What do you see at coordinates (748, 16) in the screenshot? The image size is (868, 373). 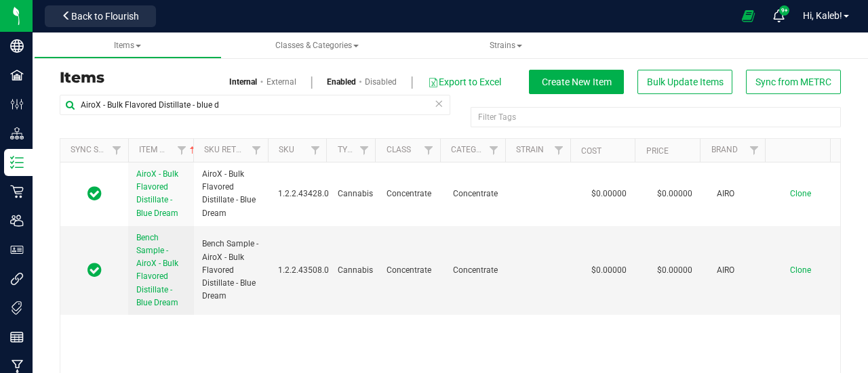 I see `span: Open Ecommerce Menu` at bounding box center [748, 16].